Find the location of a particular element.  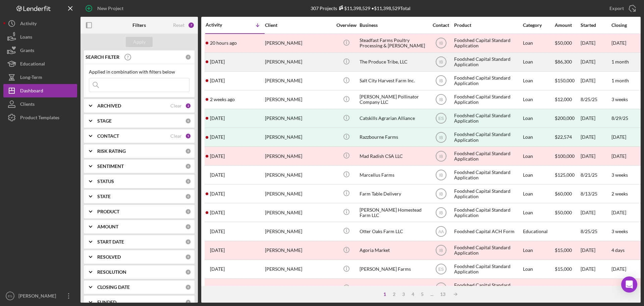

div: 8/21/25 is located at coordinates (596, 174).